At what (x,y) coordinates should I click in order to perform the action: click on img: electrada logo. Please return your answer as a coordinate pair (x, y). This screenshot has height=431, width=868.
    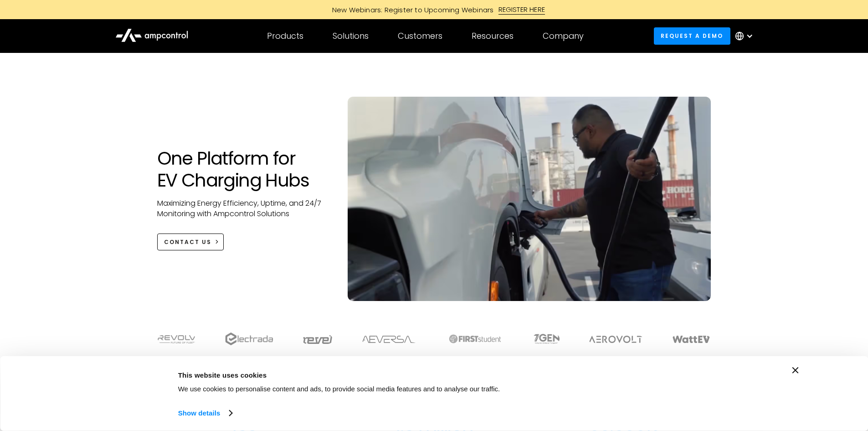
    Looking at the image, I should click on (248, 339).